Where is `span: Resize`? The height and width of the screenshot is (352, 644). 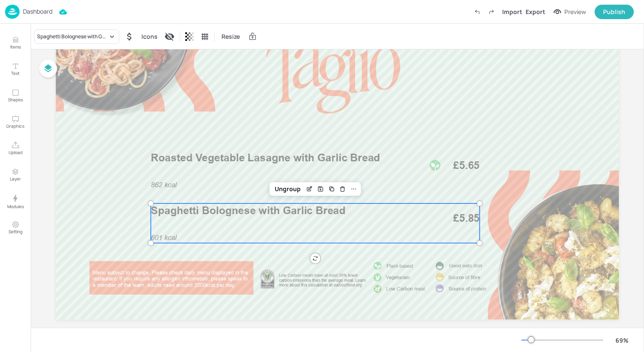
span: Resize is located at coordinates (230, 36).